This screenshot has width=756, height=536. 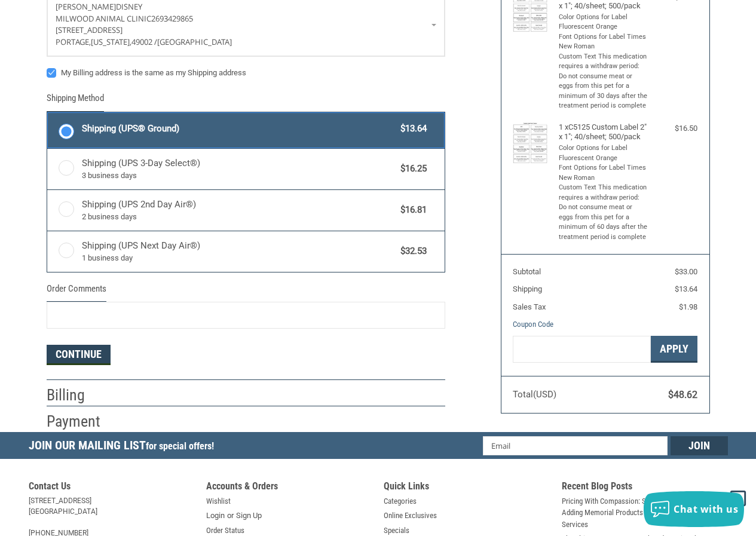 I want to click on a: Wishlist, so click(x=218, y=501).